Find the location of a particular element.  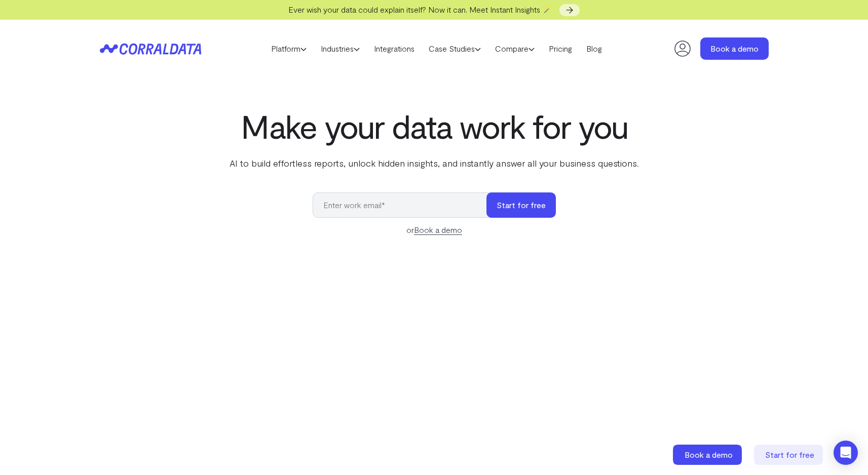

a: Blog is located at coordinates (594, 48).